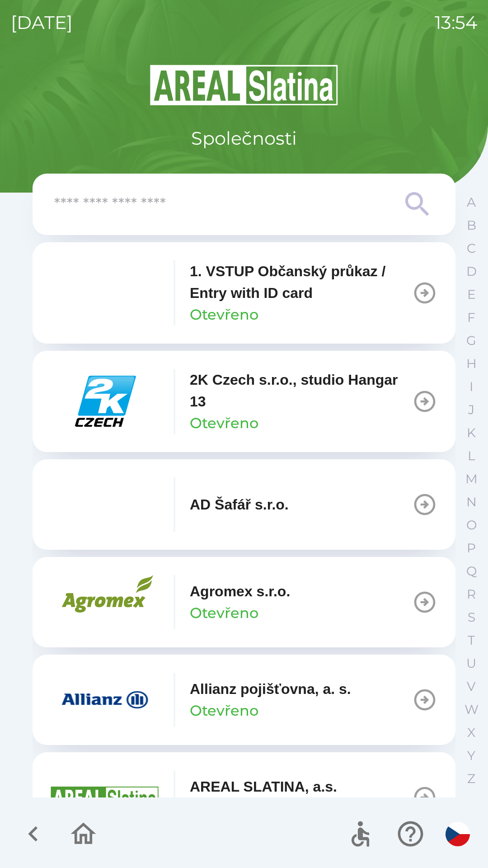 The image size is (488, 868). Describe the element at coordinates (471, 433) in the screenshot. I see `button: K` at that location.